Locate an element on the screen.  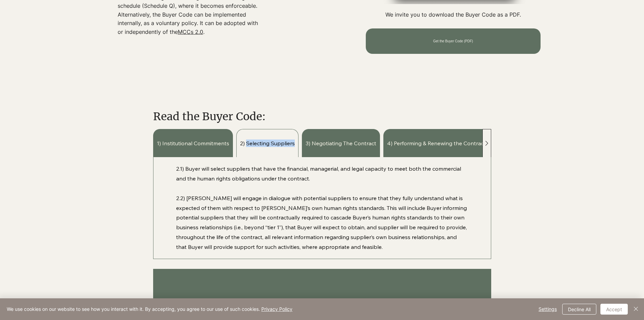
span: Get the Buyer Code (PDF) is located at coordinates (453, 41).